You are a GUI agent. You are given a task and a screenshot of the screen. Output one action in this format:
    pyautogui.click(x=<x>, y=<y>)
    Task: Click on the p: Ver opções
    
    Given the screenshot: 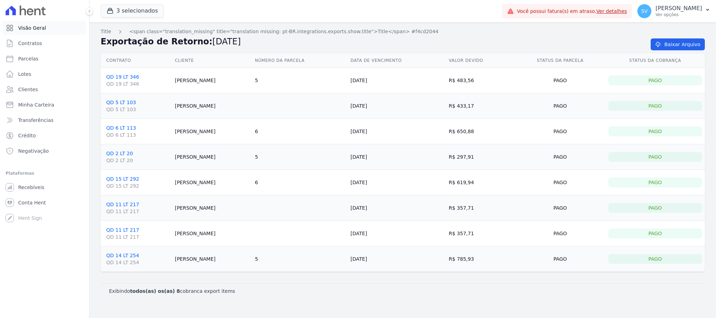 What is the action you would take?
    pyautogui.click(x=679, y=15)
    